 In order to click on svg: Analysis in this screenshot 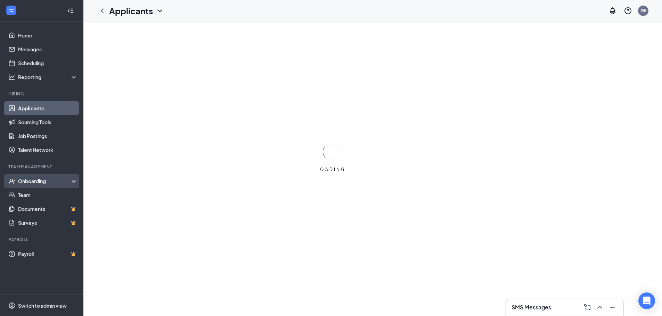, I will do `click(12, 77)`.